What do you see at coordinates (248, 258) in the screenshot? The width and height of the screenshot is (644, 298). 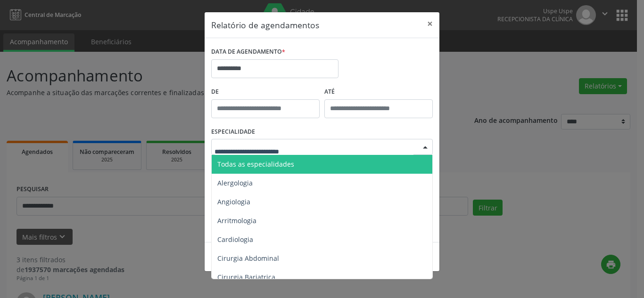 I see `span: Cirurgia Abdominal` at bounding box center [248, 258].